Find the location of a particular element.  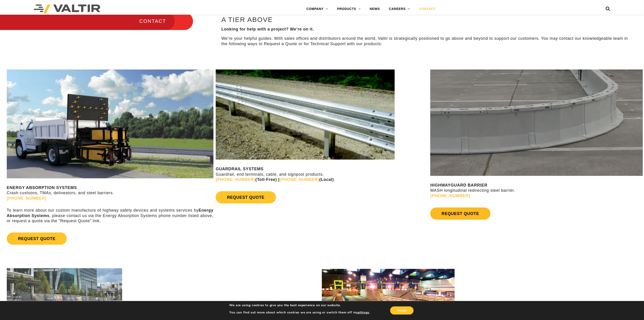

button: Accept is located at coordinates (402, 310).